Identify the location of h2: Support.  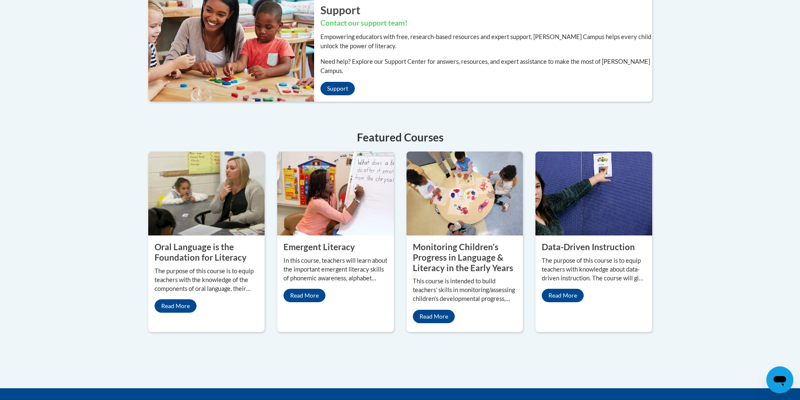
(486, 10).